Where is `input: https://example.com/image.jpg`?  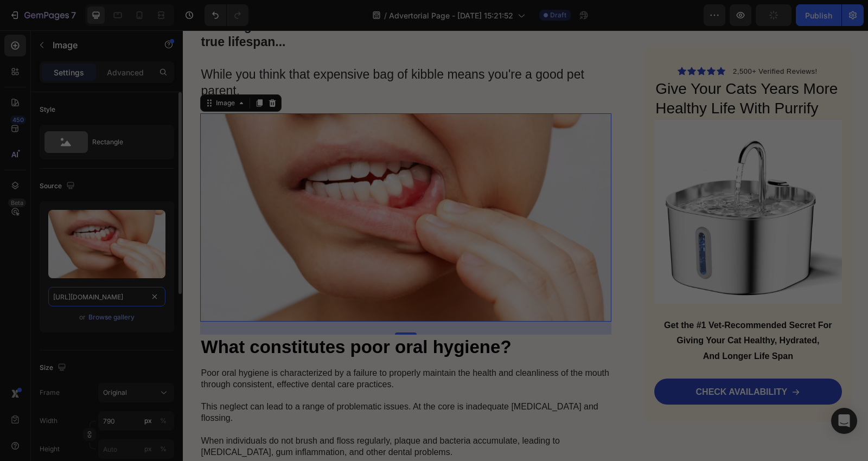
input: https://example.com/image.jpg is located at coordinates (107, 297).